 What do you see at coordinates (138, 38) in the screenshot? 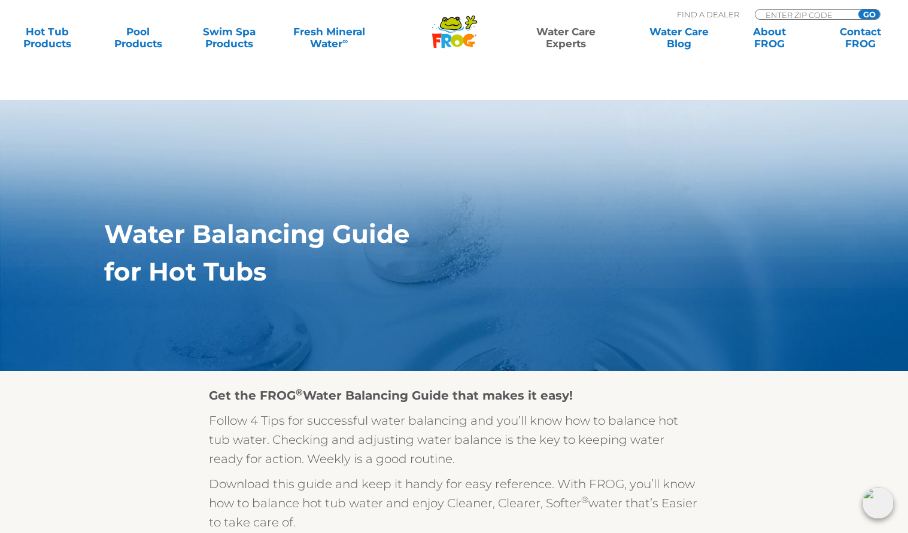
I see `a: PoolProducts` at bounding box center [138, 38].